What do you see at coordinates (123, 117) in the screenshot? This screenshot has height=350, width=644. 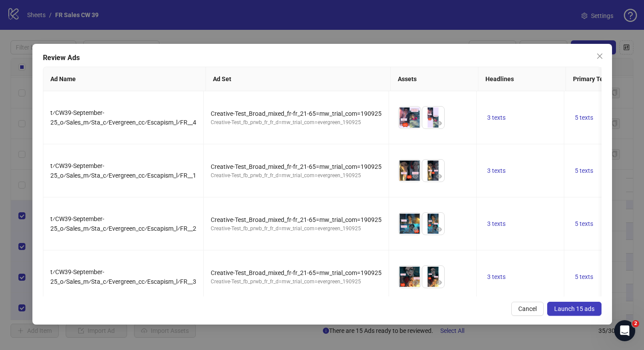 I see `span: t⁄CW39-September-25_o⁄Sales_m⁄Sta_c⁄Evergreen_cc⁄Escapism_l⁄FR__4` at bounding box center [123, 117].